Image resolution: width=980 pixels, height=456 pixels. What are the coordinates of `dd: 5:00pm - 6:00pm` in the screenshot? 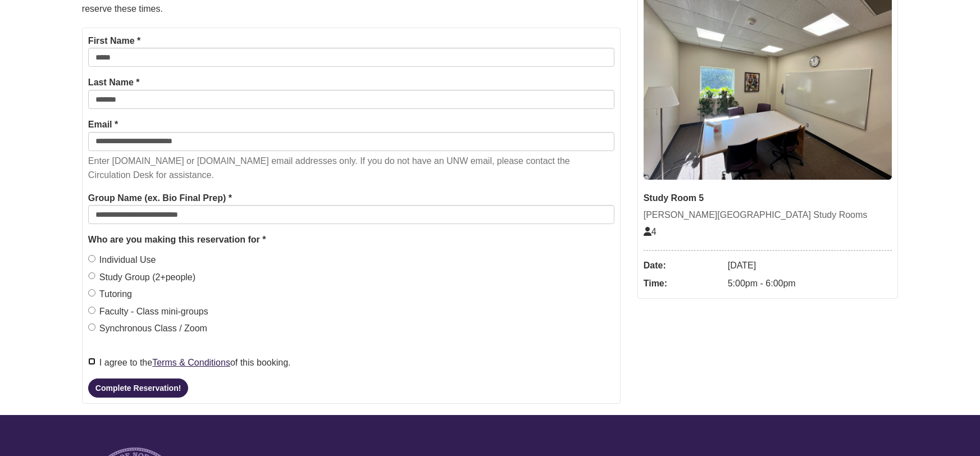 It's located at (810, 283).